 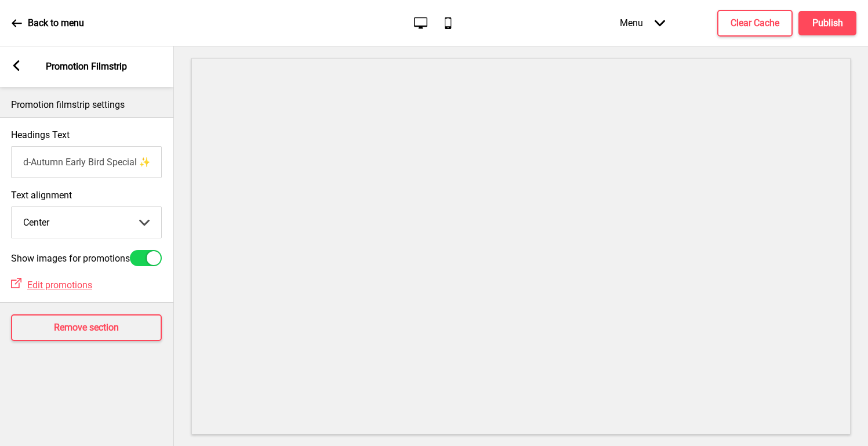 What do you see at coordinates (642, 23) in the screenshot?
I see `div: Menu` at bounding box center [642, 23].